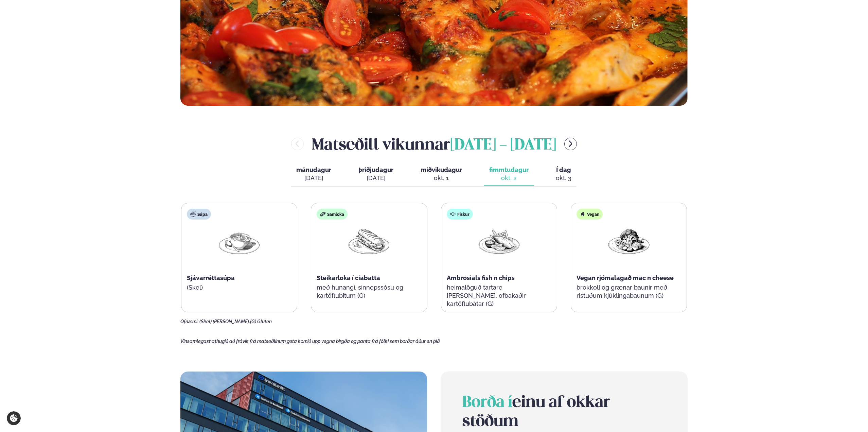 Image resolution: width=868 pixels, height=432 pixels. Describe the element at coordinates (487, 403) in the screenshot. I see `span: Borða í` at that location.